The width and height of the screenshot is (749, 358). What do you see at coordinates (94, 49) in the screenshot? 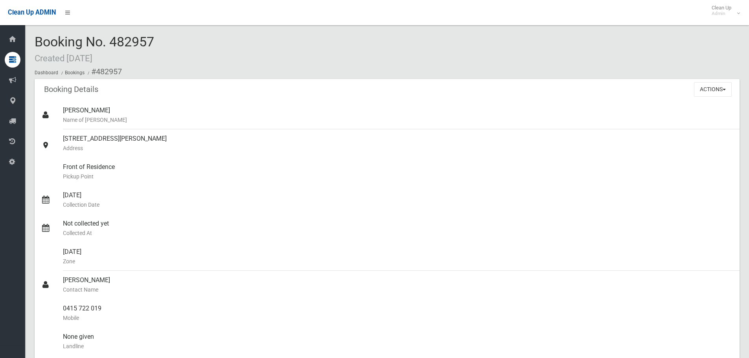
I see `span: Booking No. 482957` at bounding box center [94, 49].